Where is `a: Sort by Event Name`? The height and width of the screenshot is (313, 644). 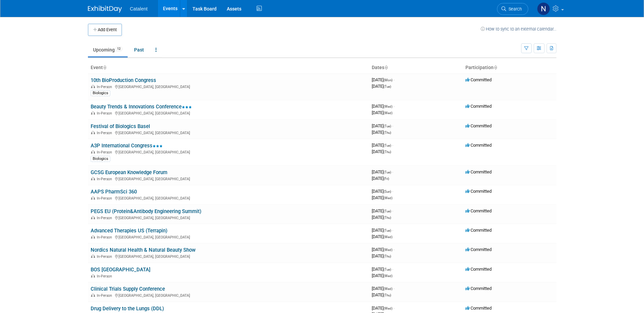 a: Sort by Event Name is located at coordinates (104, 68).